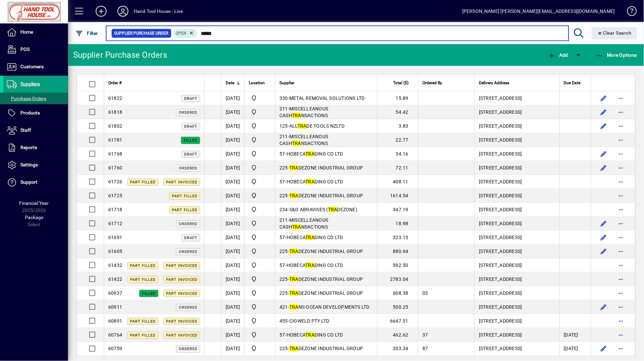  Describe the element at coordinates (425, 349) in the screenshot. I see `span: 87` at that location.